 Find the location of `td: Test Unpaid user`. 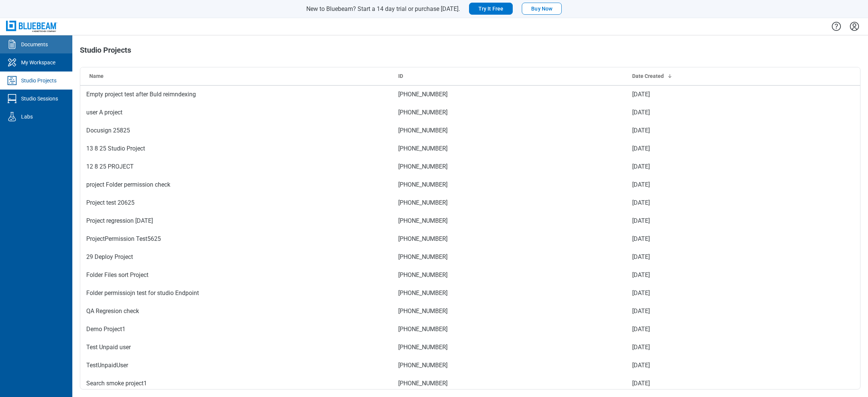

td: Test Unpaid user is located at coordinates (236, 347).